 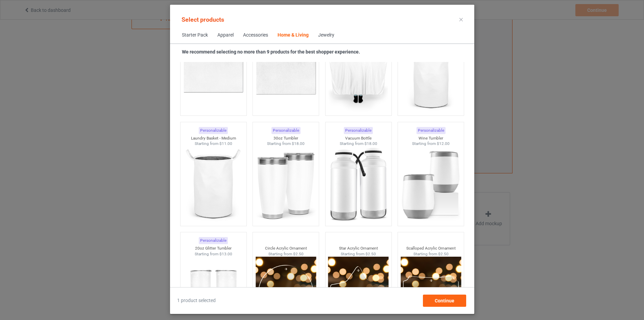 I want to click on div: Circle Acrylic Ornament, so click(x=285, y=248).